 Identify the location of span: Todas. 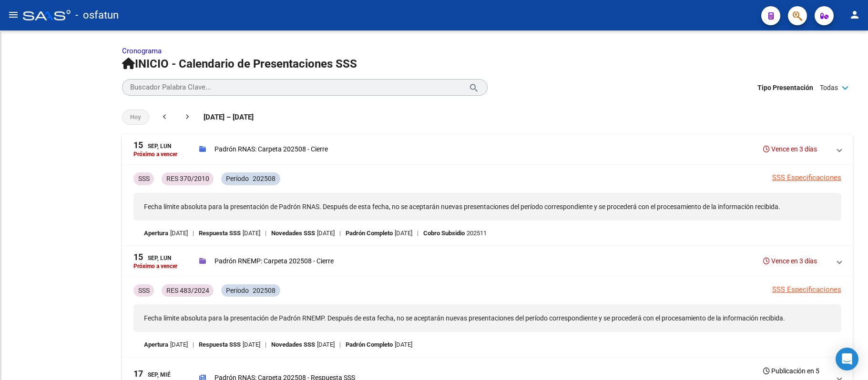
(829, 87).